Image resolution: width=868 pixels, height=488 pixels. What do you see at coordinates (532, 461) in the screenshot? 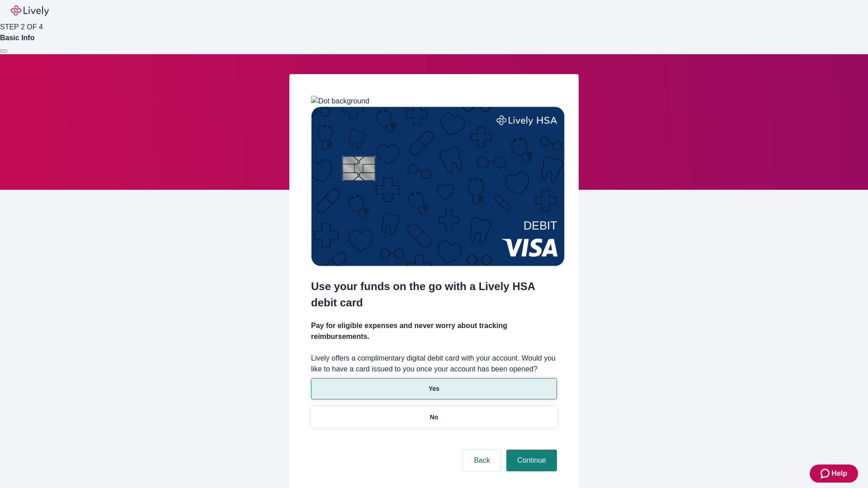
I see `button: Continue` at bounding box center [532, 461].